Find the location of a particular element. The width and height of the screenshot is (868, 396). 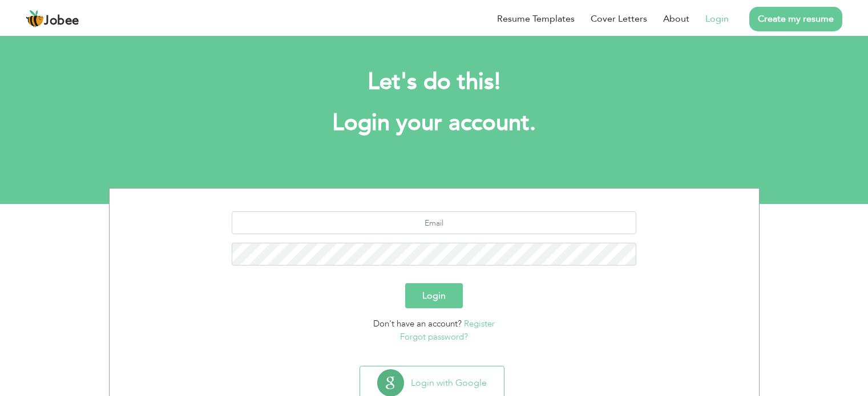

span: Don't have an account? is located at coordinates (417, 324).